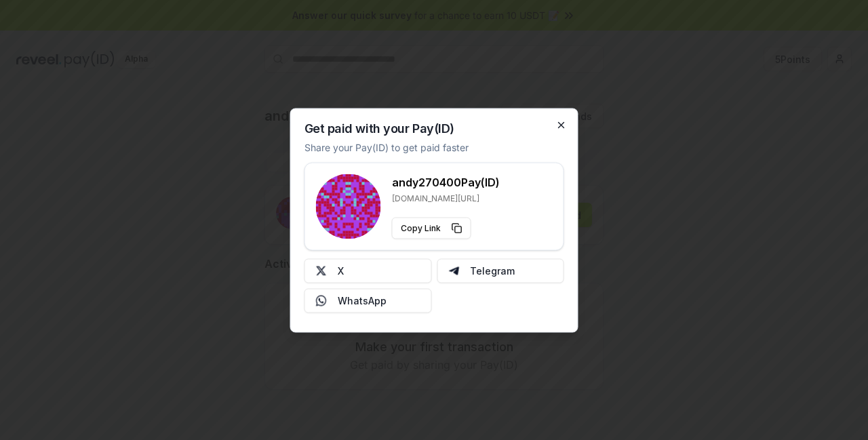 This screenshot has height=440, width=868. I want to click on p: Share your Pay(ID) to get paid faster, so click(386, 147).